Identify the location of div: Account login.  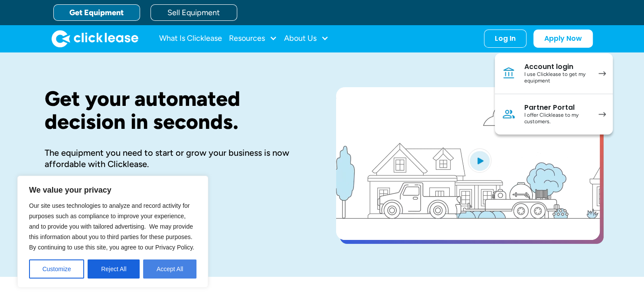
(557, 67).